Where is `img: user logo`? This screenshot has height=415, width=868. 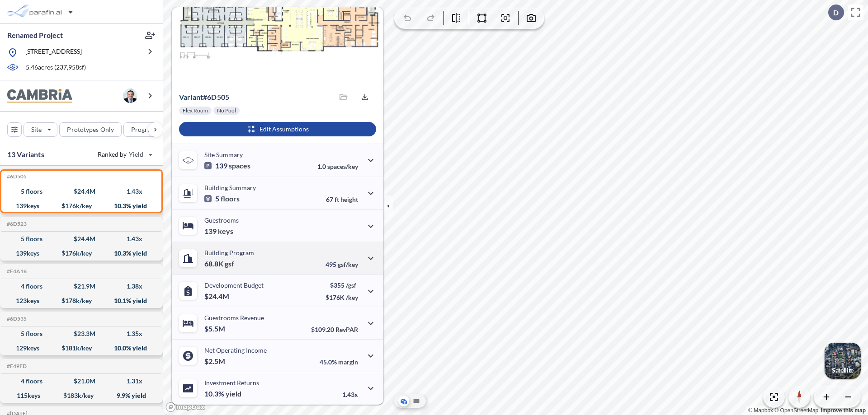 img: user logo is located at coordinates (130, 96).